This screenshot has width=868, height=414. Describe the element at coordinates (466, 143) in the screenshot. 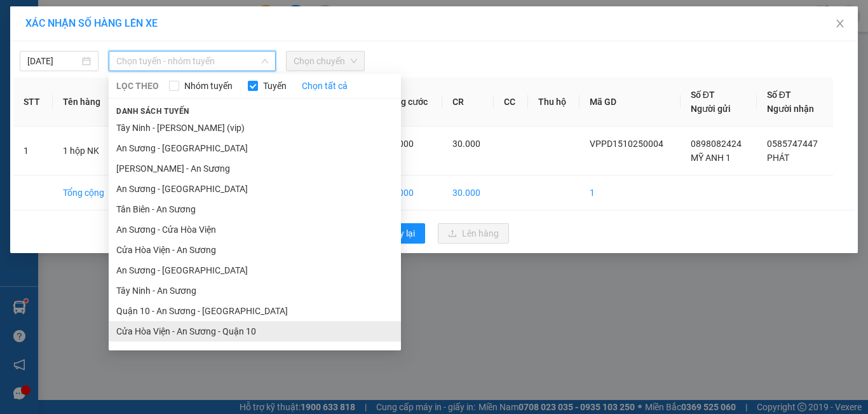

I see `span: 30.000` at that location.